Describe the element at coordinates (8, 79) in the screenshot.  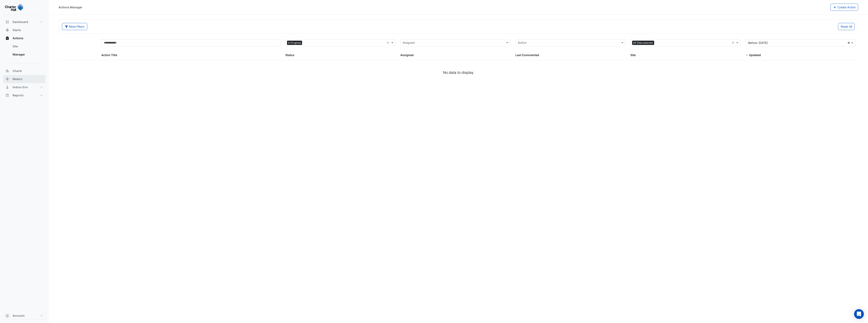
I see `app-icon: Meters` at that location.